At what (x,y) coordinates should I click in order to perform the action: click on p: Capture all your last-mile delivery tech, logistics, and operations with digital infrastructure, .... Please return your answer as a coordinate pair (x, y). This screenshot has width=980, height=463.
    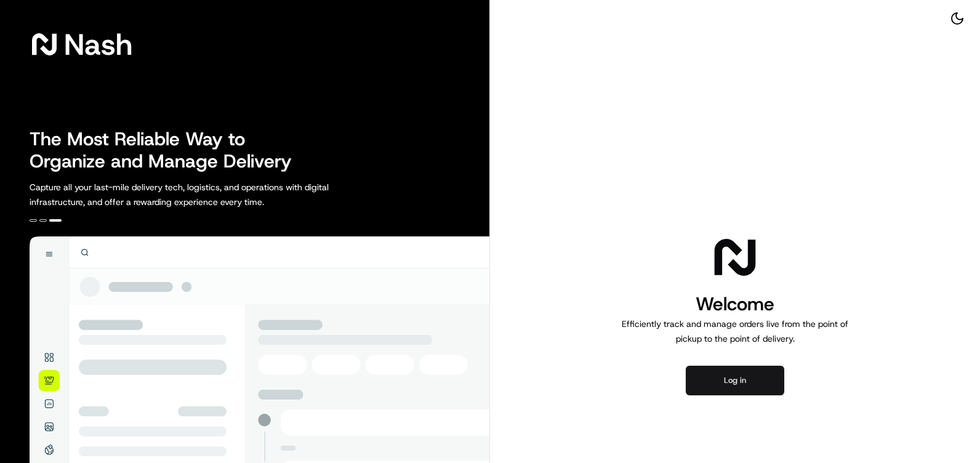
    Looking at the image, I should click on (207, 194).